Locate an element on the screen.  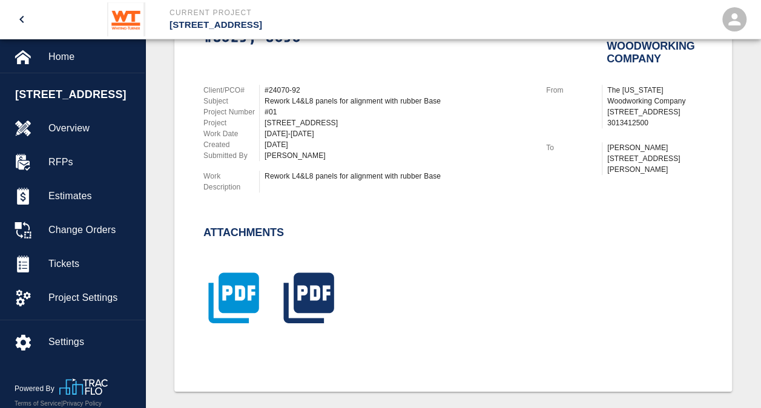
span: Home is located at coordinates (91, 57).